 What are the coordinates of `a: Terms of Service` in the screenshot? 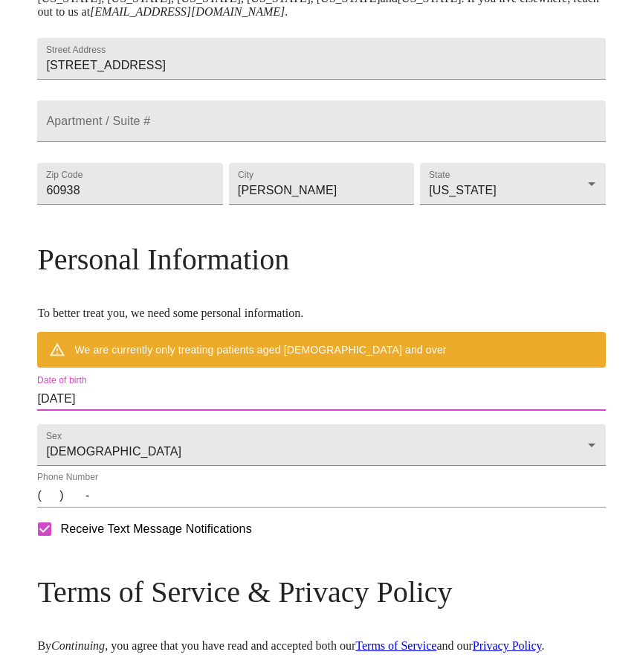 It's located at (395, 645).